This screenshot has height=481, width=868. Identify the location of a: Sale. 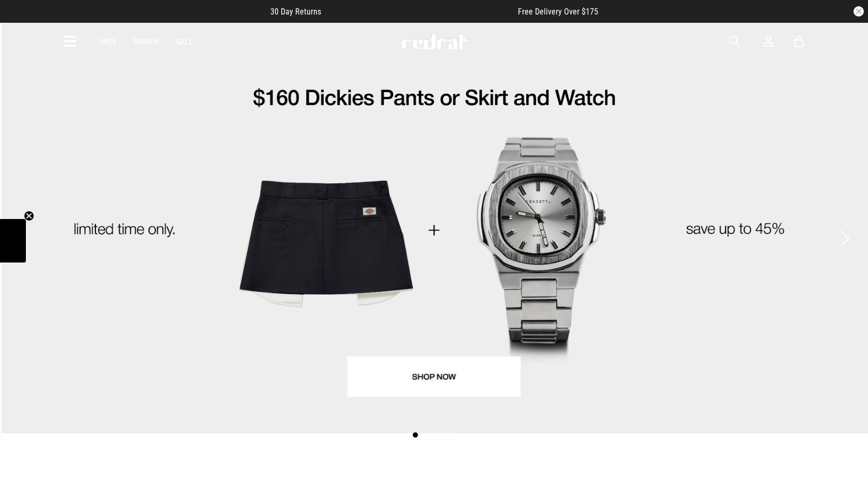
(185, 41).